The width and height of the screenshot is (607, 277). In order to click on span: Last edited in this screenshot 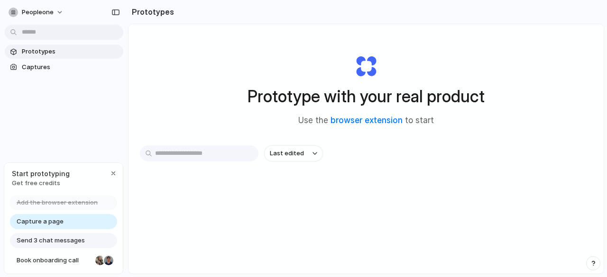, I will do `click(287, 154)`.